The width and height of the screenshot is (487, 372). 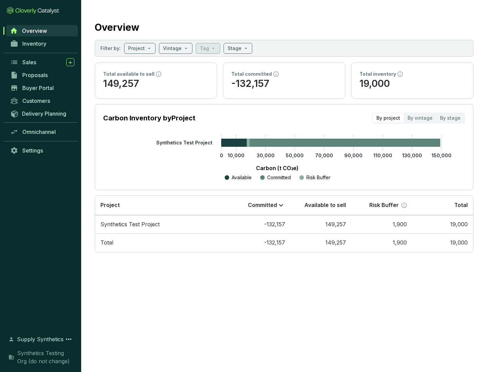 I want to click on p: Total inventory, so click(x=378, y=74).